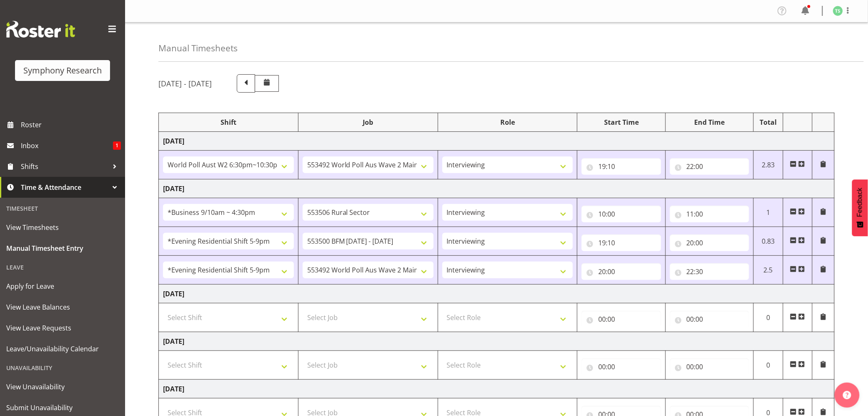  What do you see at coordinates (63, 208) in the screenshot?
I see `div: Timesheet` at bounding box center [63, 208].